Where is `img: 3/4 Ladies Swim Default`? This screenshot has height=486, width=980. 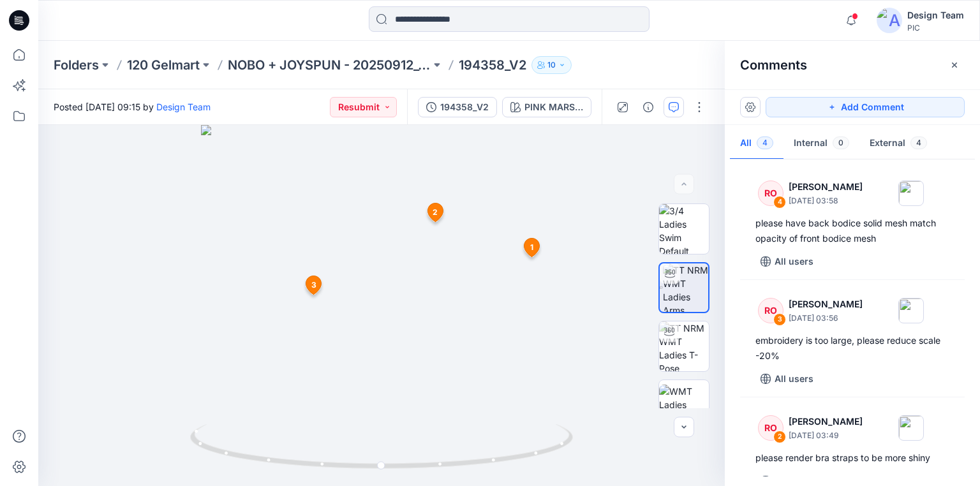
img: 3/4 Ladies Swim Default is located at coordinates (683, 229).